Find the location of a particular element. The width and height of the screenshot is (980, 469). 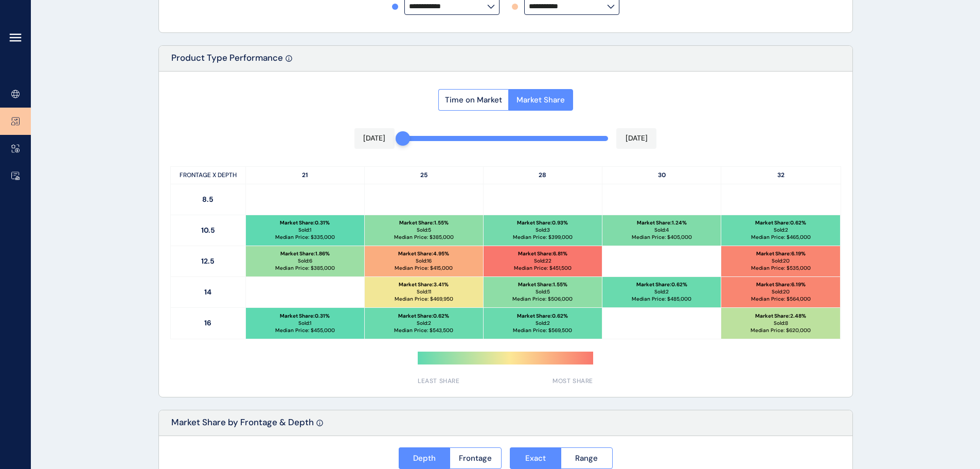

p: Market Share : 1.24 % is located at coordinates (662, 223).